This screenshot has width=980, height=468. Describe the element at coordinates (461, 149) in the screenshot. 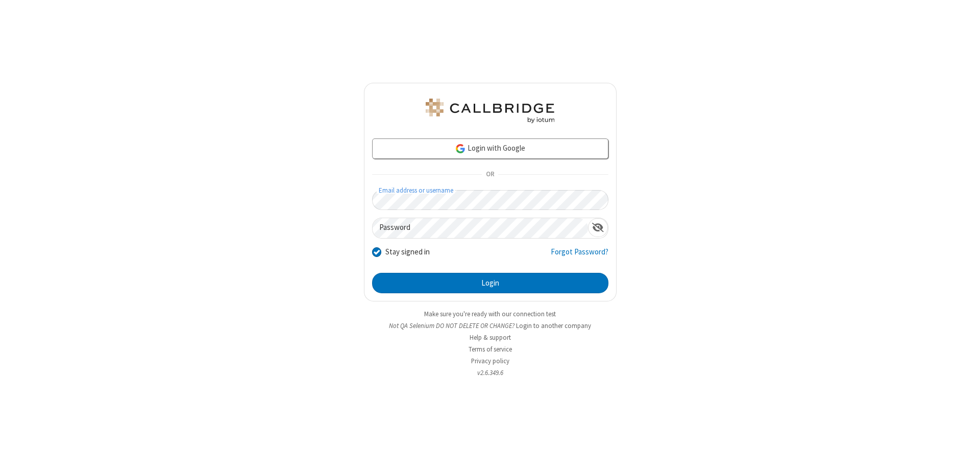

I see `img: google-icon.png` at that location.